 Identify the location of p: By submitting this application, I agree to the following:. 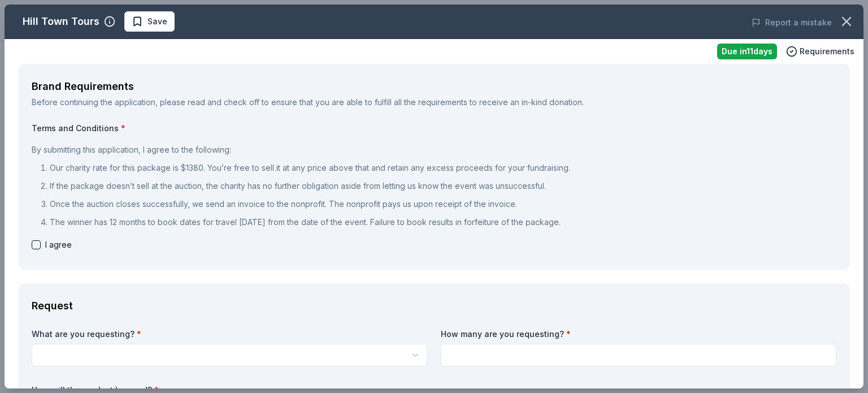
(434, 150).